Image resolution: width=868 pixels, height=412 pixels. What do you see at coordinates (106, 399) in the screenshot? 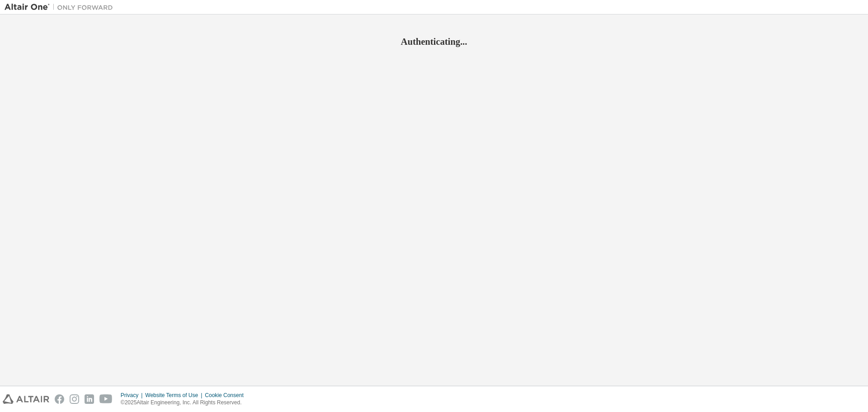
I see `img: youtube.svg` at bounding box center [106, 399].